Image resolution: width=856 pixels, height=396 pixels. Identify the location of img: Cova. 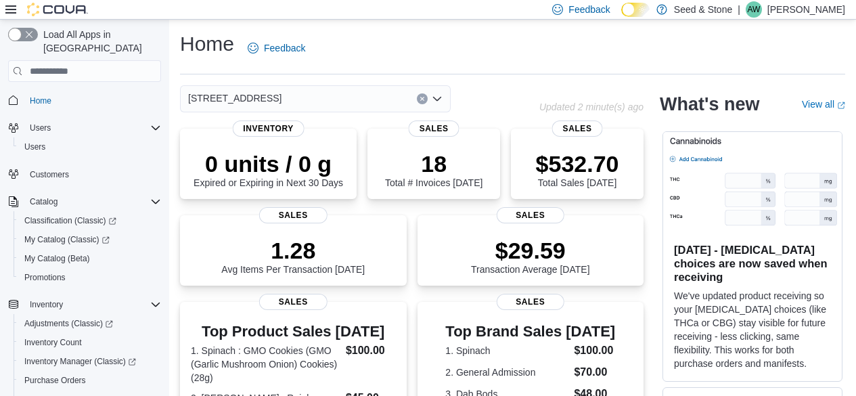
(58, 9).